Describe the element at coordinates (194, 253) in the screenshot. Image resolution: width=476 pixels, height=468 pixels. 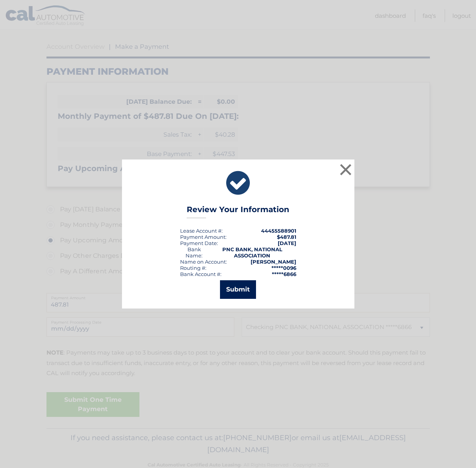
I see `div: Bank Name:` at that location.